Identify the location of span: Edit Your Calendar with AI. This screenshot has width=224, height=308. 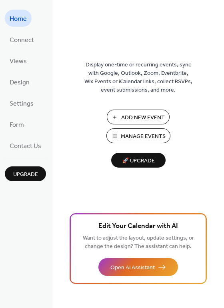
(138, 226).